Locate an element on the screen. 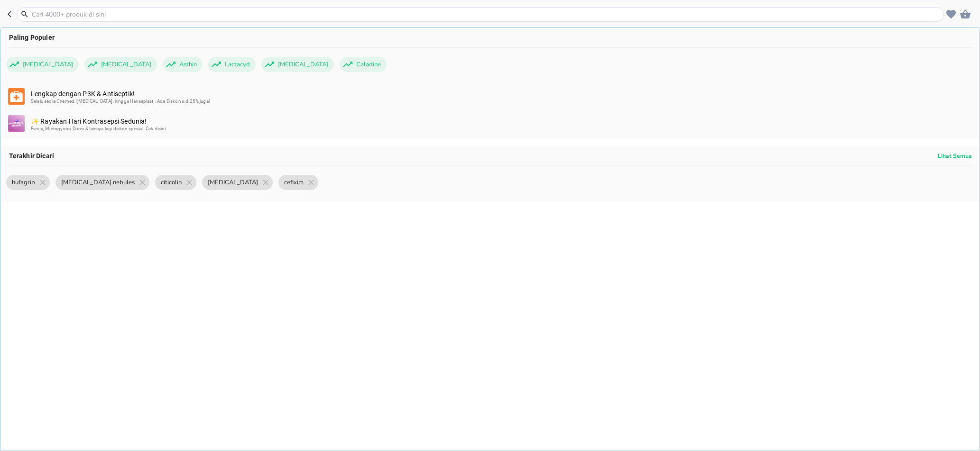 Image resolution: width=980 pixels, height=451 pixels. input: Cari 4000+ produk di sini is located at coordinates (486, 14).